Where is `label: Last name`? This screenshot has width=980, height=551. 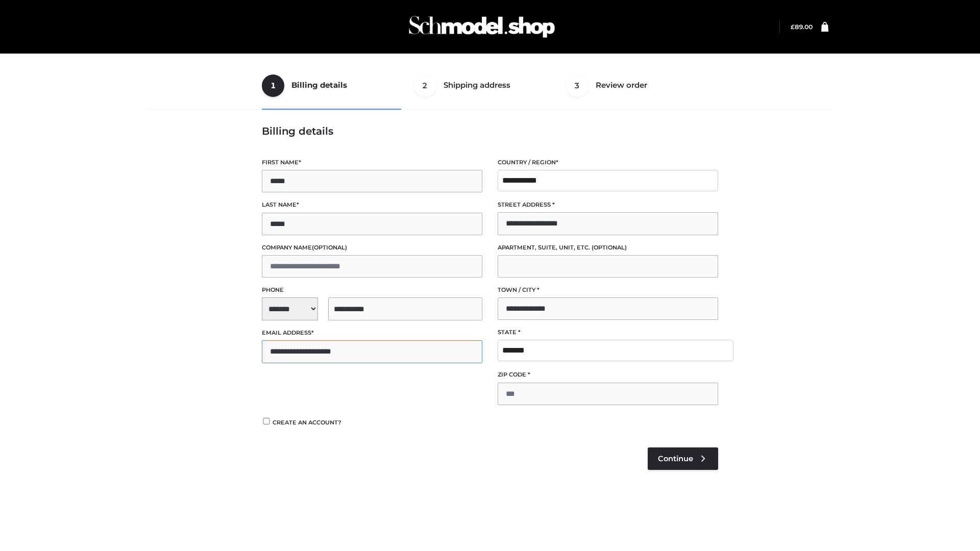
label: Last name is located at coordinates (372, 205).